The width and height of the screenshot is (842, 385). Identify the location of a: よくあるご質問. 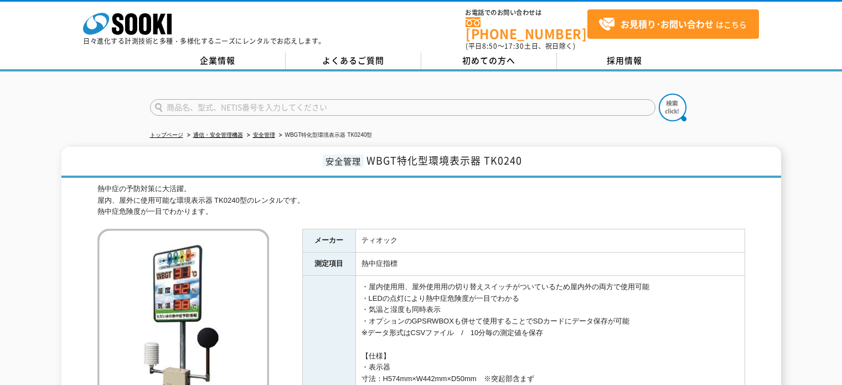
(353, 61).